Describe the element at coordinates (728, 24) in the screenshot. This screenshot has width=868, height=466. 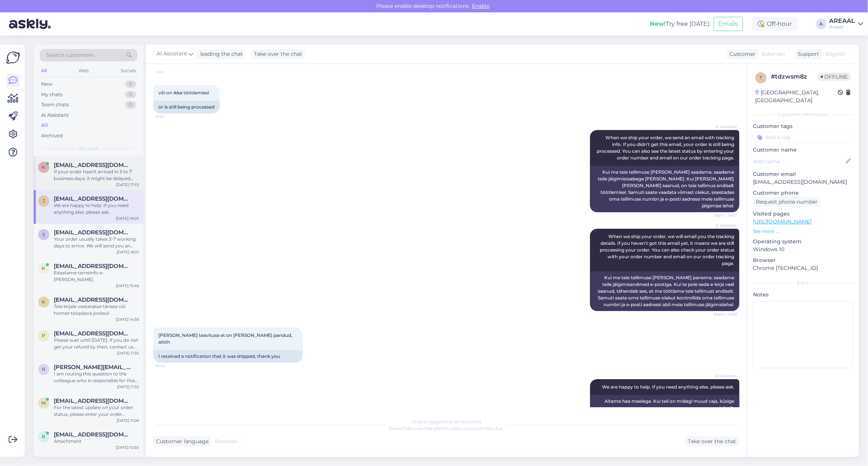
I see `button: Emails` at that location.